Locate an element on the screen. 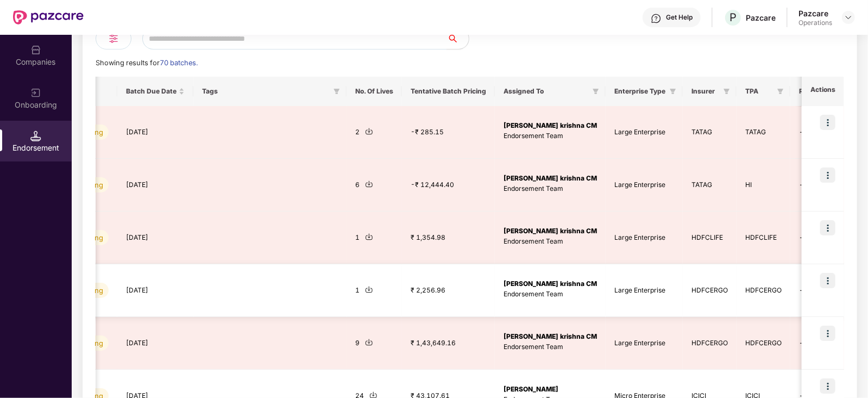  td: ₹ 2,256.96 is located at coordinates (448, 290).